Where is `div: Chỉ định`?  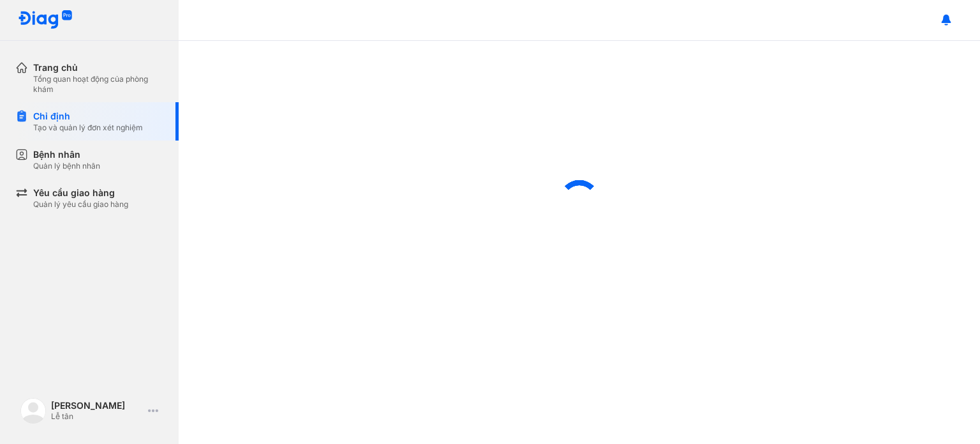 div: Chỉ định is located at coordinates (88, 117).